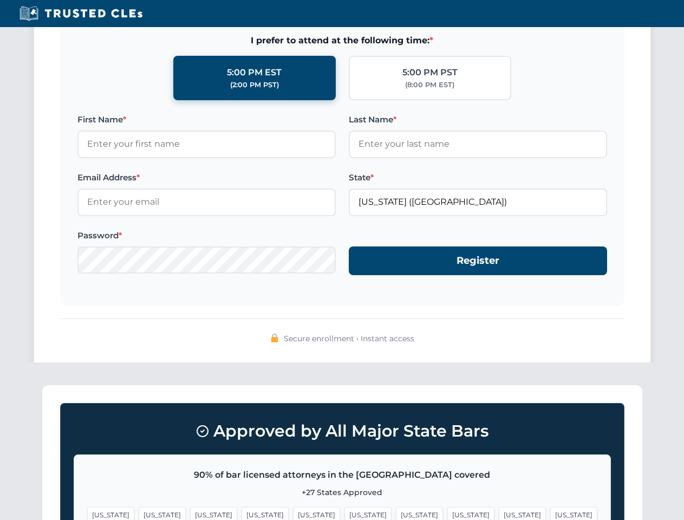 The image size is (684, 520). Describe the element at coordinates (81, 14) in the screenshot. I see `img: Trusted CLEs` at that location.